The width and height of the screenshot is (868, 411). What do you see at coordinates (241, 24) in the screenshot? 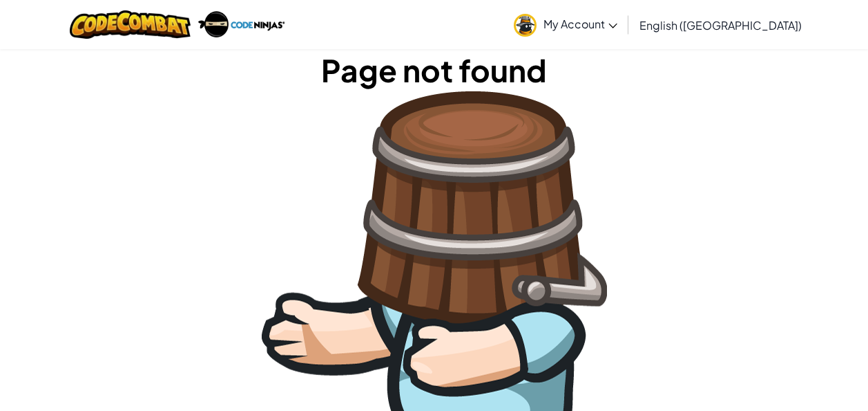
I see `img: Code Ninjas logo` at bounding box center [241, 24].